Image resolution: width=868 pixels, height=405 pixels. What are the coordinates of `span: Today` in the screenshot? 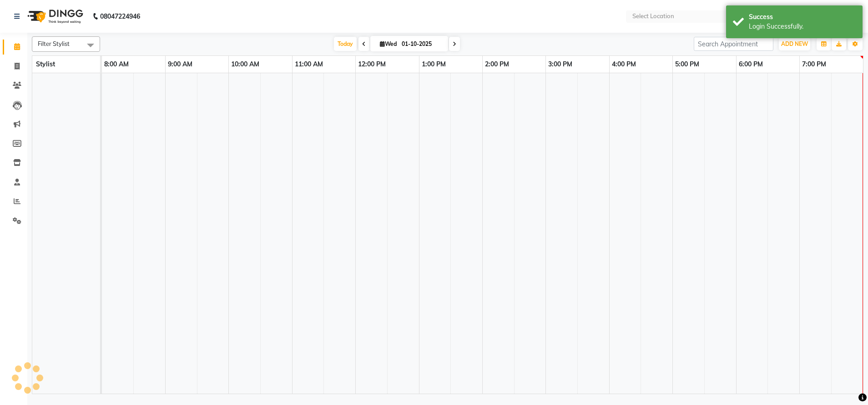 It's located at (345, 44).